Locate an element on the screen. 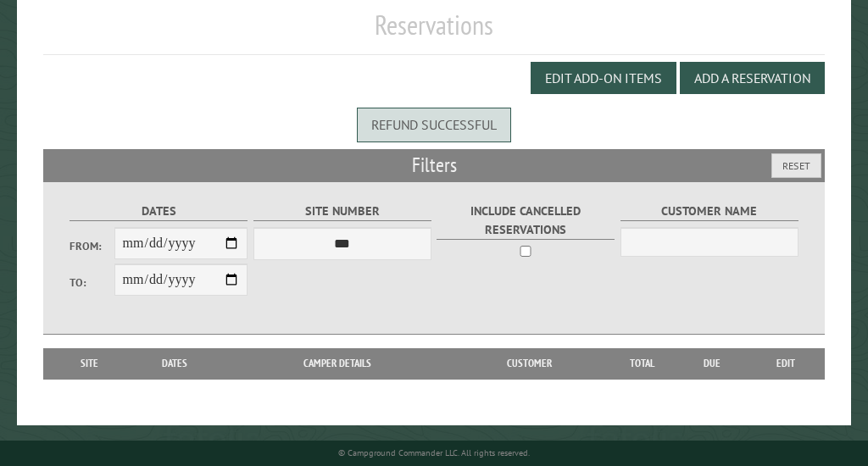 Image resolution: width=868 pixels, height=466 pixels. label: To: is located at coordinates (92, 282).